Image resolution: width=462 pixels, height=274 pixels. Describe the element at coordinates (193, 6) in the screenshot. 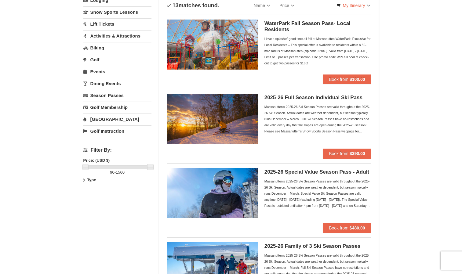

I see `h4: matches found.` at that location.